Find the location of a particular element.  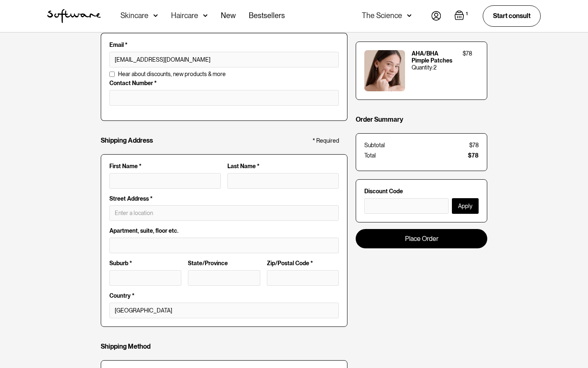

div: 2 is located at coordinates (435, 67).